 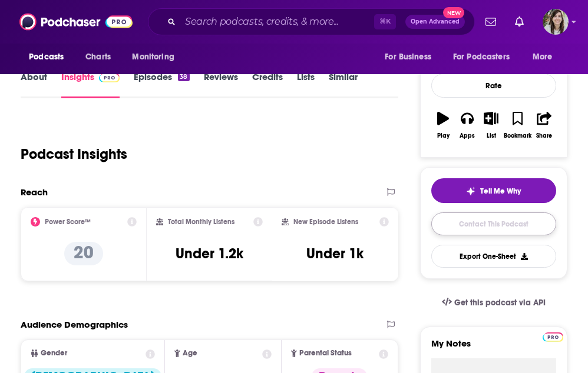 What do you see at coordinates (68, 222) in the screenshot?
I see `h2: Power Score™` at bounding box center [68, 222].